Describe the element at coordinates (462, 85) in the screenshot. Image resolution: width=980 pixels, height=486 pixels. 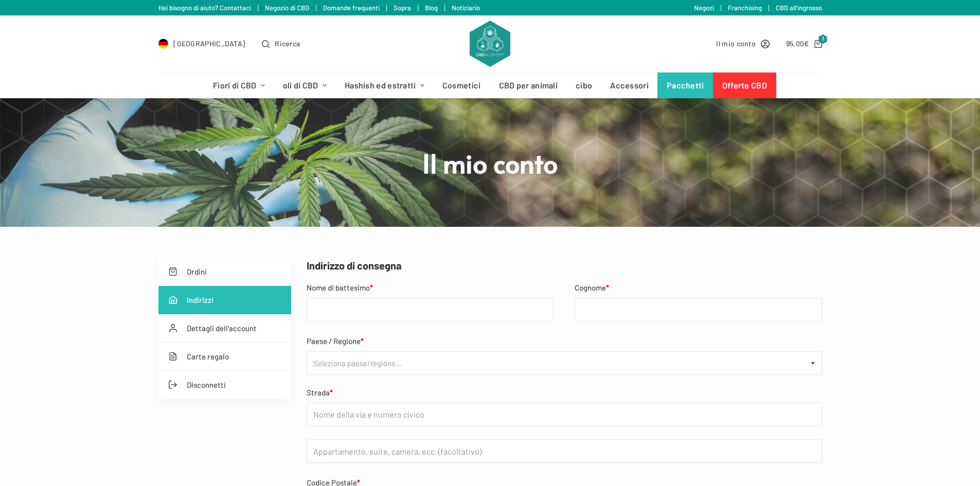
I see `font: Cosmetici` at that location.